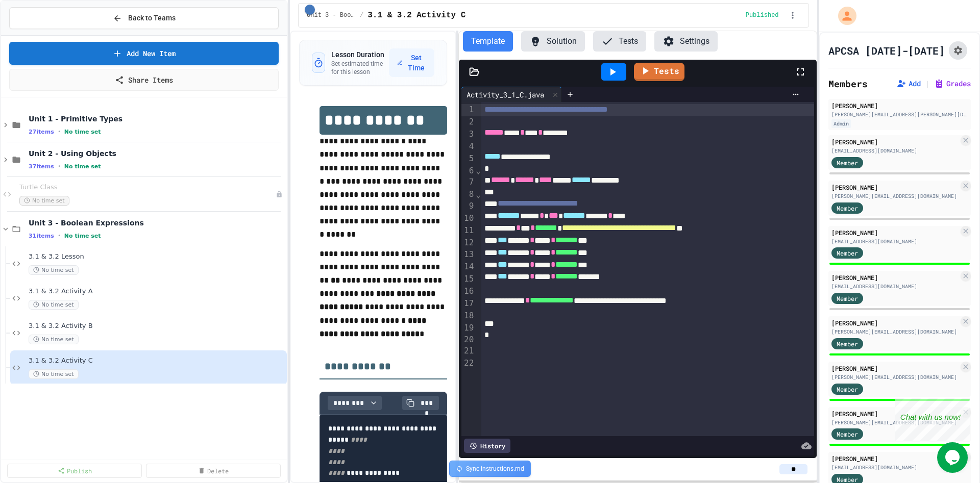 This screenshot has width=980, height=483. Describe the element at coordinates (144, 18) in the screenshot. I see `button: Back to Teams` at that location.